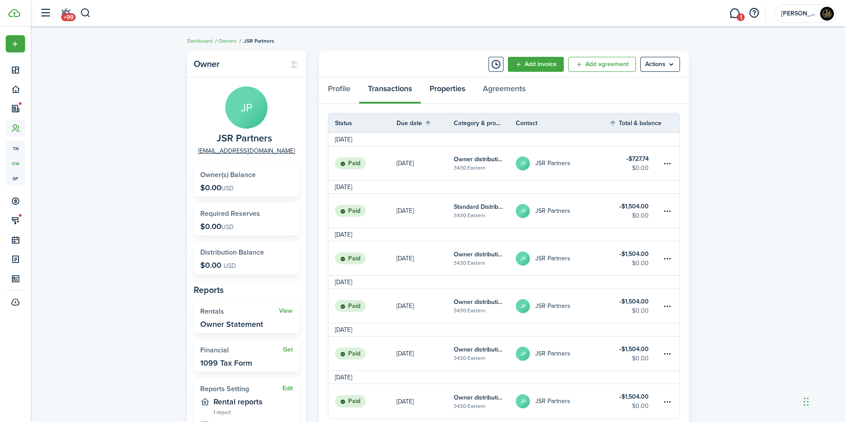 This screenshot has height=422, width=845. I want to click on widget-stats-title: Required Reserves, so click(247, 214).